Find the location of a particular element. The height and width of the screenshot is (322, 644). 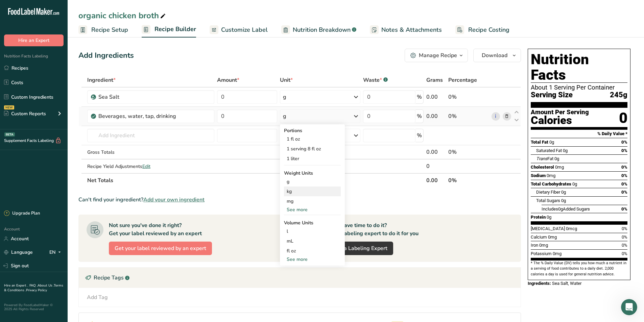

div: Not sure you've done it right? Get your label reviewed by an expert is located at coordinates (155, 229).